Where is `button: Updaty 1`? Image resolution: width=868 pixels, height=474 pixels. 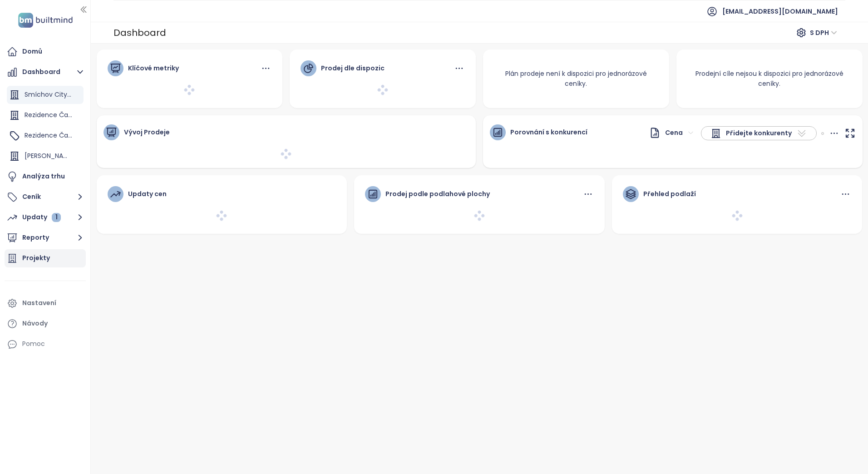
button: Updaty 1 is located at coordinates (45, 217).